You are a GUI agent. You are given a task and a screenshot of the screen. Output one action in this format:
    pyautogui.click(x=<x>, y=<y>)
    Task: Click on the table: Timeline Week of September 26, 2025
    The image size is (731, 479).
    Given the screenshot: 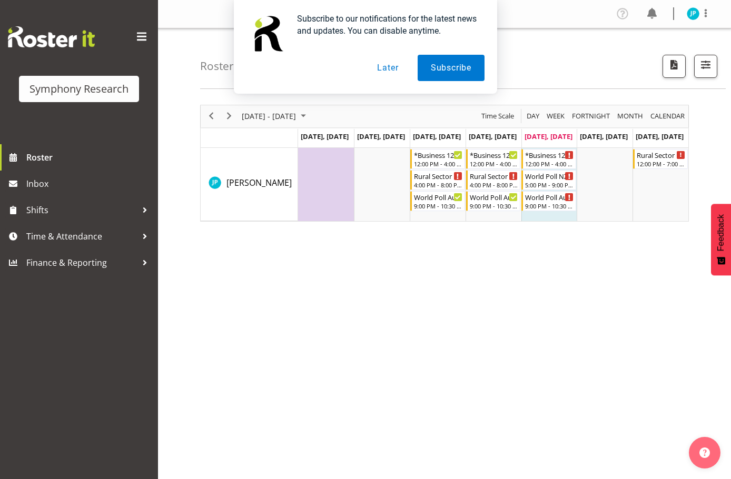 What is the action you would take?
    pyautogui.click(x=493, y=184)
    